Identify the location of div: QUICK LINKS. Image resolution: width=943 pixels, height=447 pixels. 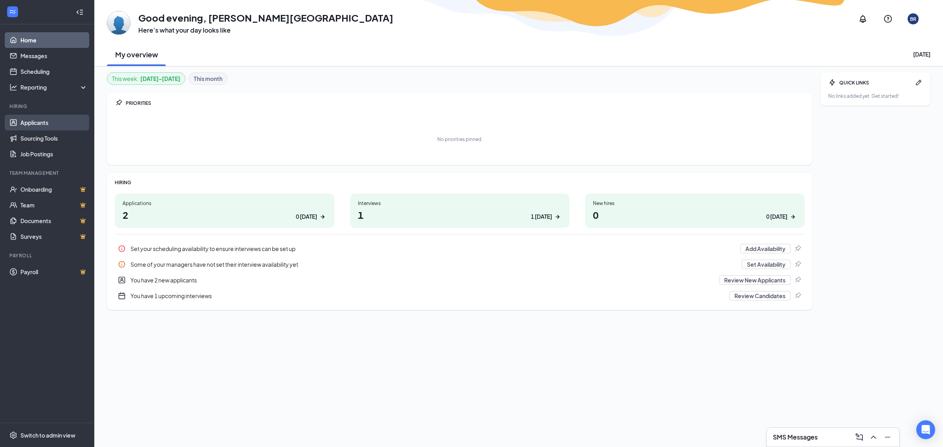
(875, 82).